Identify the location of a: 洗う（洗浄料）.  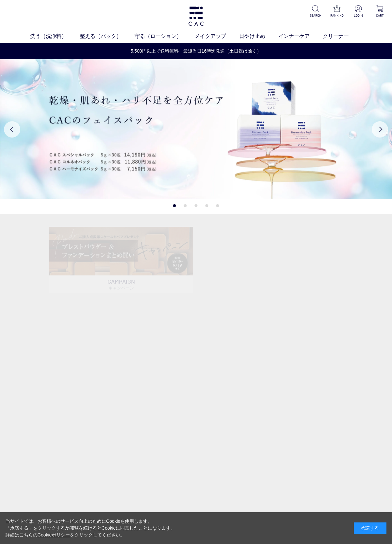
(55, 36).